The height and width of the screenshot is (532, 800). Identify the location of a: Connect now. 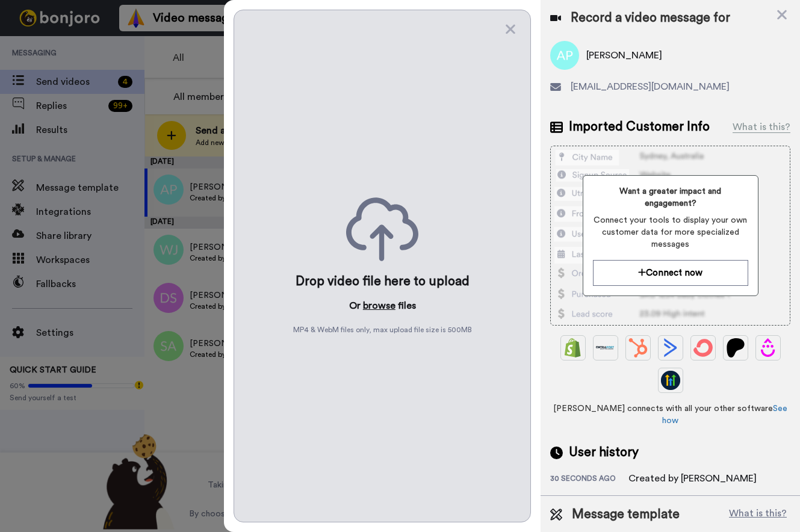
(671, 272).